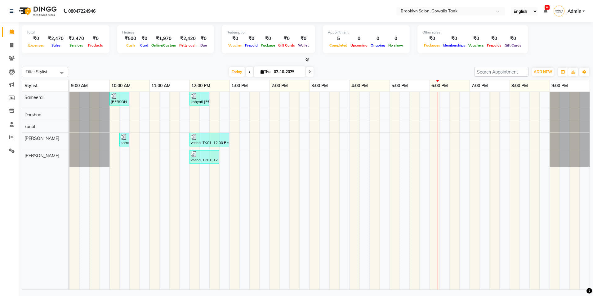  What do you see at coordinates (396, 45) in the screenshot?
I see `span: No show` at bounding box center [396, 45].